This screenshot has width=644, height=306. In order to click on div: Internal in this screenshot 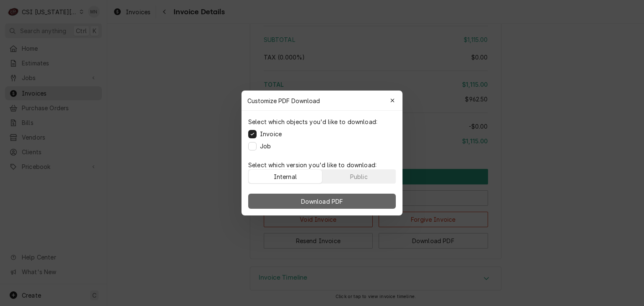, I will do `click(285, 176)`.